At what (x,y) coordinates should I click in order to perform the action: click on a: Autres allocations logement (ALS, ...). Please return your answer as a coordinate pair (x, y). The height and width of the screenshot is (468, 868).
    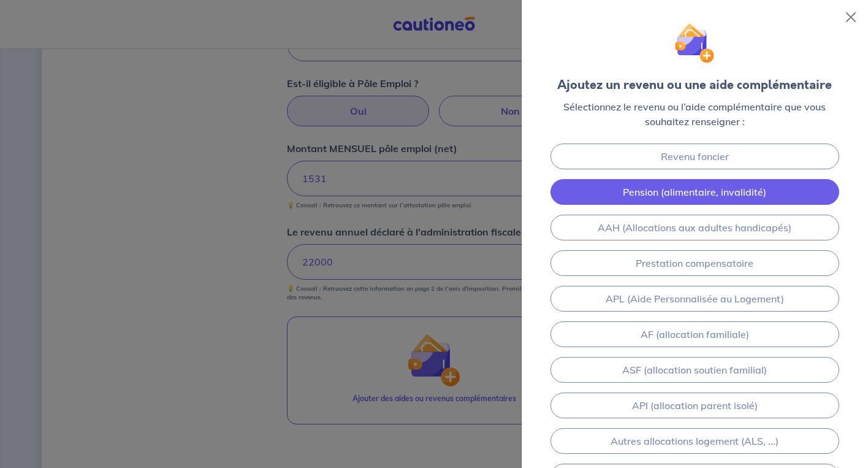
    Looking at the image, I should click on (694, 441).